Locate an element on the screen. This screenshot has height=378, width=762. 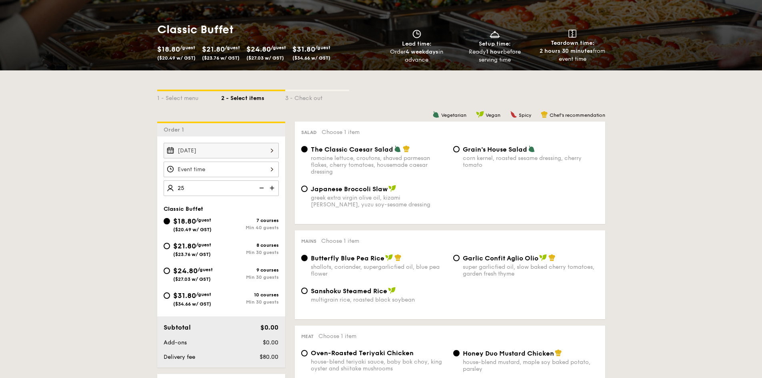
span: Add-ons is located at coordinates (175, 342).